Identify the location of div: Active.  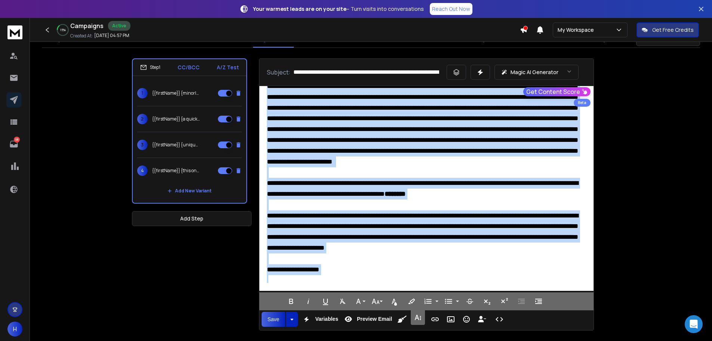
(119, 26).